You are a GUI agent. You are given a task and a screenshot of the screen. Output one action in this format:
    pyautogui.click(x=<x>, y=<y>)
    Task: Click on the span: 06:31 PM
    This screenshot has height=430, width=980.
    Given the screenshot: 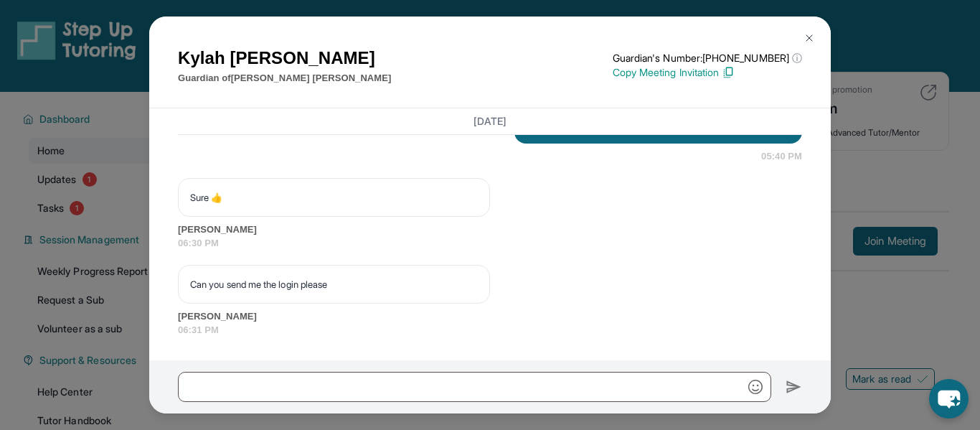 What is the action you would take?
    pyautogui.click(x=490, y=331)
    